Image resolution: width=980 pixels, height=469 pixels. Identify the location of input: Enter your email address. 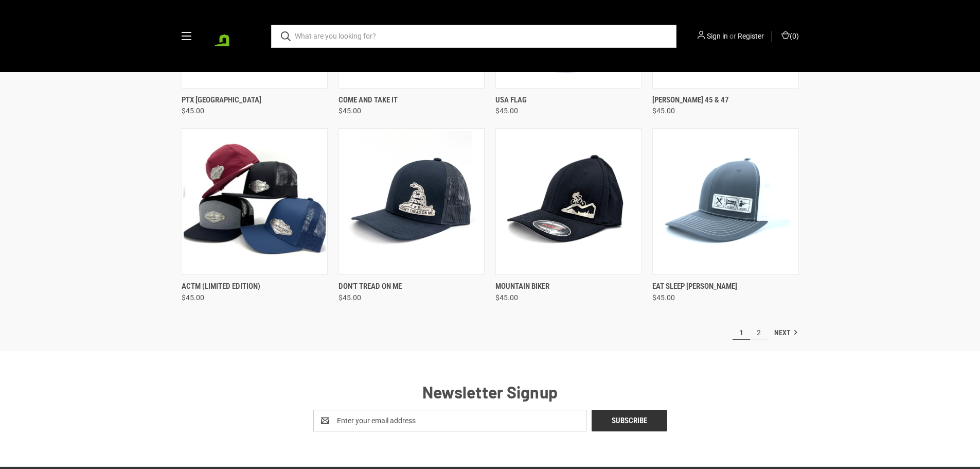
(449, 421).